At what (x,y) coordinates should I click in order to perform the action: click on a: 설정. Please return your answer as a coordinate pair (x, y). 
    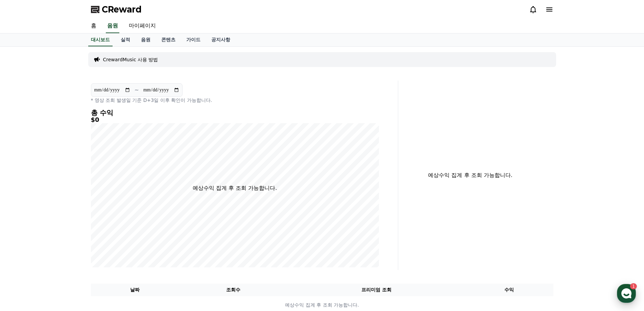
    Looking at the image, I should click on (109, 223).